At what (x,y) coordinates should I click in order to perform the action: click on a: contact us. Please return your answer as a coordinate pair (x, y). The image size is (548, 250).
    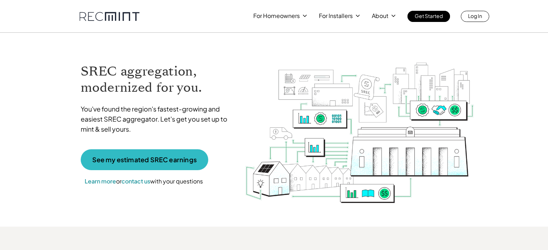
    Looking at the image, I should click on (136, 181).